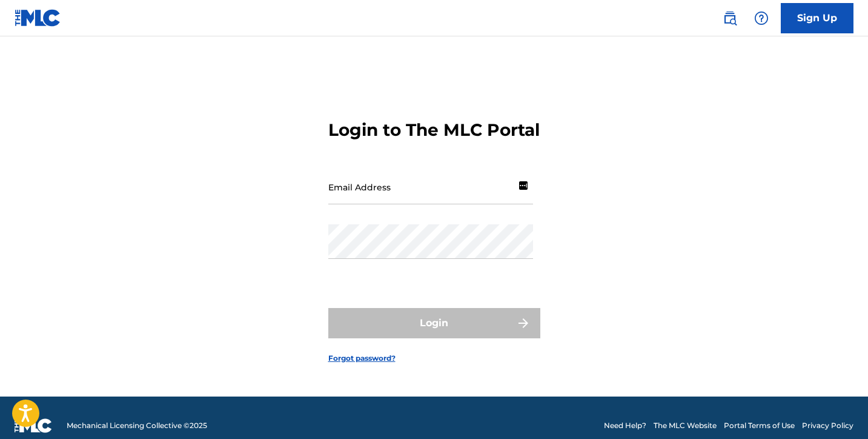 The image size is (868, 439). I want to click on img: help, so click(761, 18).